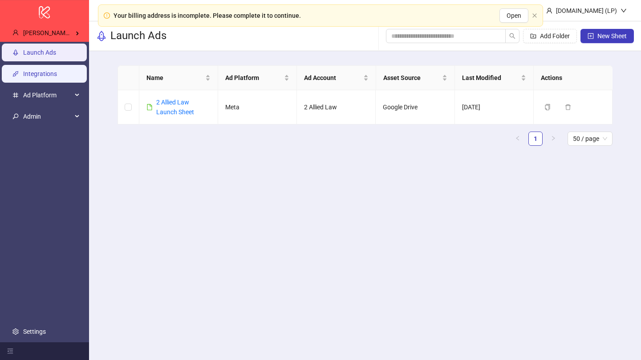 The height and width of the screenshot is (360, 641). I want to click on span: delete, so click(568, 107).